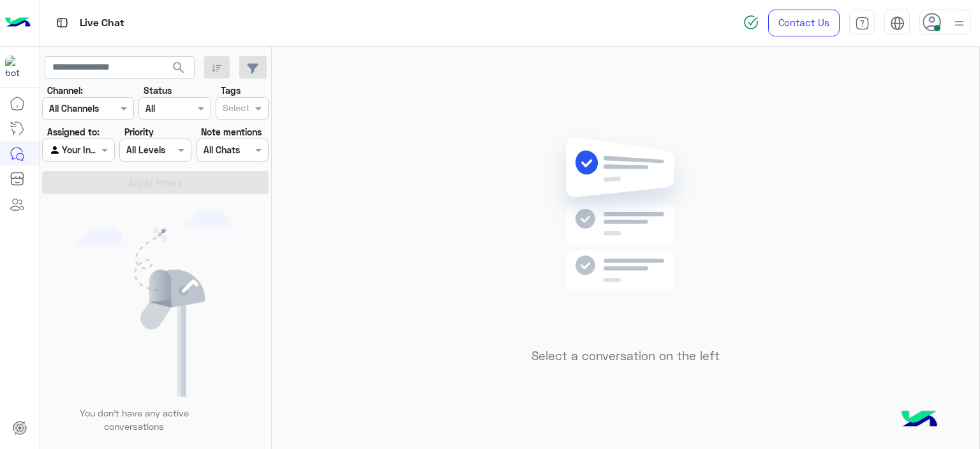  I want to click on div: Select, so click(235, 109).